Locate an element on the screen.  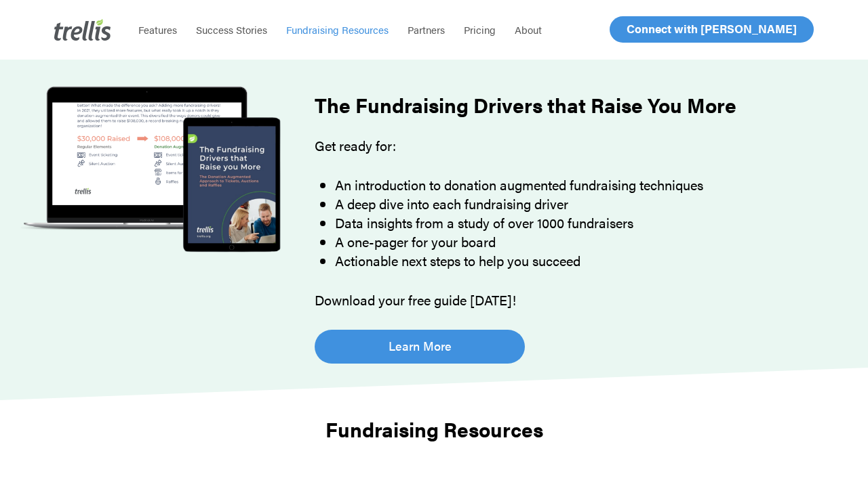
span: Fundraising Resources is located at coordinates (337, 30).